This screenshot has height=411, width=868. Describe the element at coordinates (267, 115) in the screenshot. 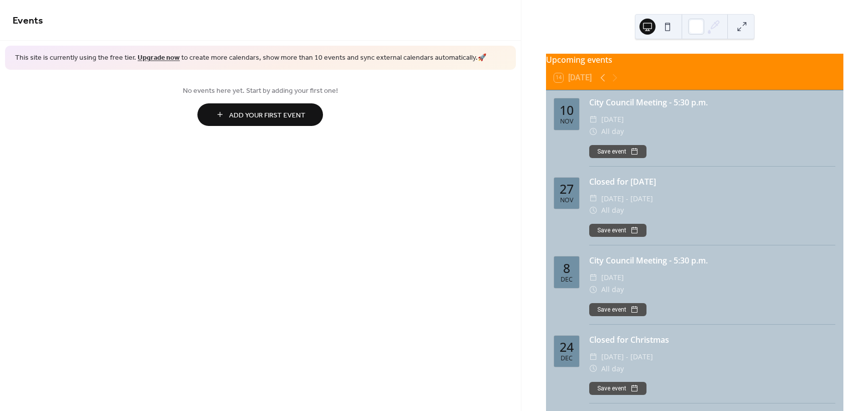

I see `span: Add Your First Event` at that location.